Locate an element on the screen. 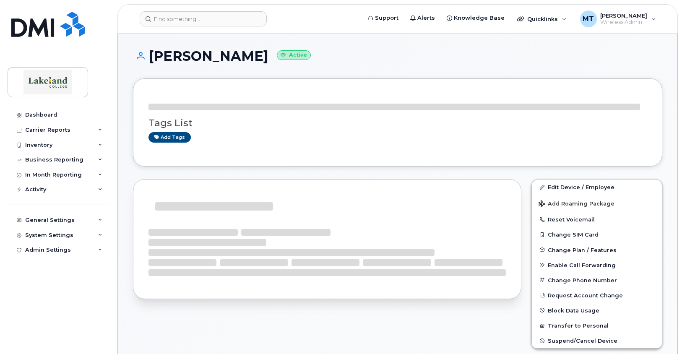 This screenshot has height=354, width=682. button: Change Phone Number is located at coordinates (597, 280).